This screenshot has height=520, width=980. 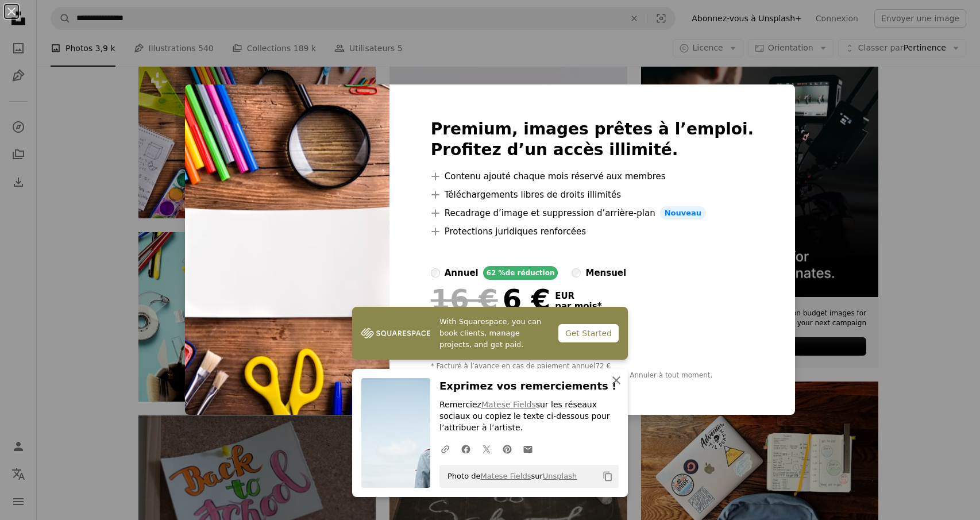 I want to click on img: file-1747939142011-51e5cc87e3c9, so click(x=396, y=333).